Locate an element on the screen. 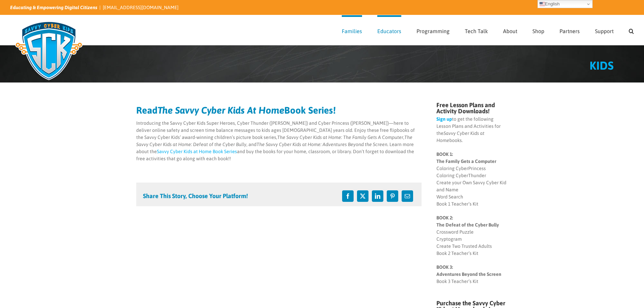 Image resolution: width=644 pixels, height=308 pixels. p: Coloring CyberPrincess Coloring CyberThunder Create your Own Savvy Cyber Kid and Name Word Search... is located at coordinates (472, 179).